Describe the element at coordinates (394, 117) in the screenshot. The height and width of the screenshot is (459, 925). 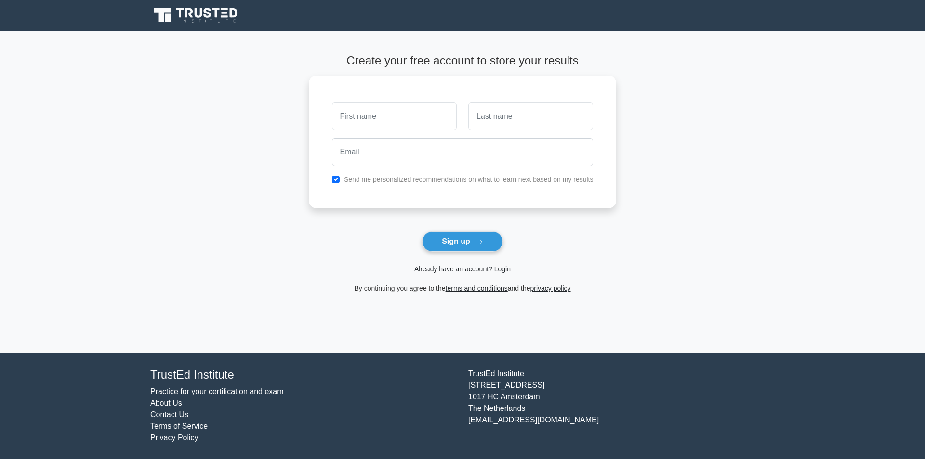
I see `input: First name` at that location.